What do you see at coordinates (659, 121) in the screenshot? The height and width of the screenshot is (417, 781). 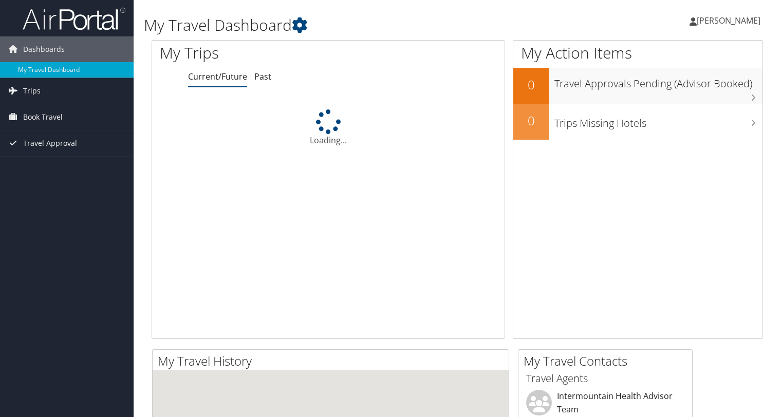 I see `h3: Trips Missing Hotels` at bounding box center [659, 121].